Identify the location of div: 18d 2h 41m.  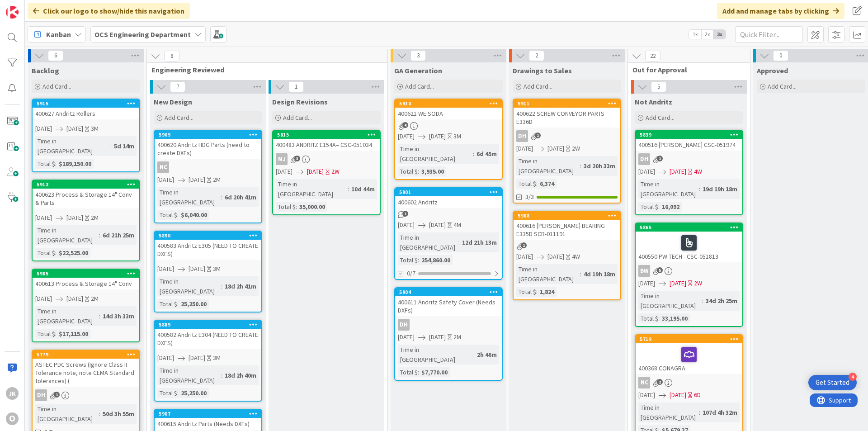
(240, 286).